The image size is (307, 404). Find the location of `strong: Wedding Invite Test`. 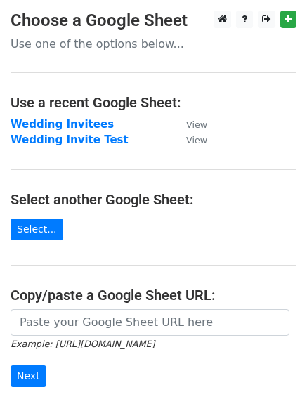

strong: Wedding Invite Test is located at coordinates (70, 140).